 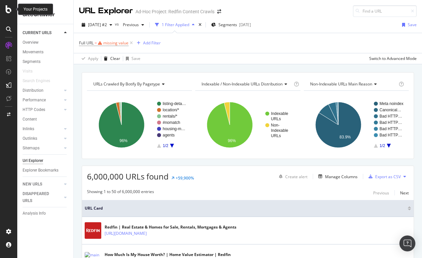 What do you see at coordinates (31, 42) in the screenshot?
I see `div: Overview` at bounding box center [31, 42].